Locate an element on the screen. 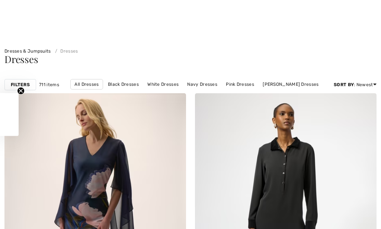  span: Dresses is located at coordinates (21, 59).